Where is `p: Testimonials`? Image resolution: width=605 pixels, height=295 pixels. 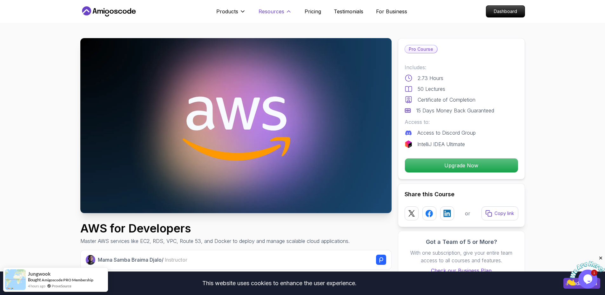 p: Testimonials is located at coordinates (348, 11).